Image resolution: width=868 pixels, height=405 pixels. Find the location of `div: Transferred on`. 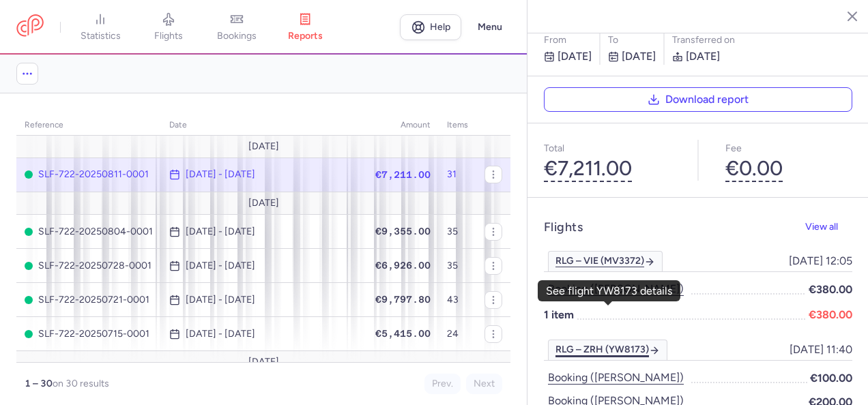

div: Transferred on is located at coordinates (762, 39).